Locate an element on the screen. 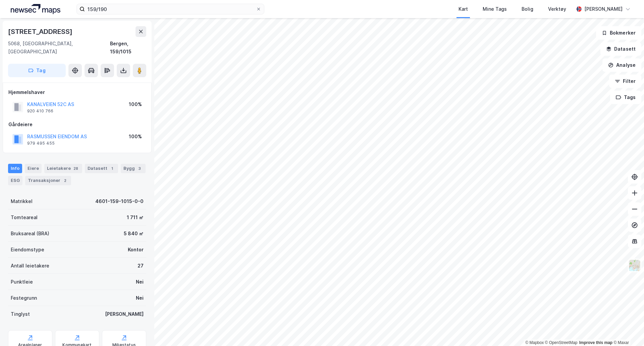 This screenshot has width=644, height=346. div: Festegrunn is located at coordinates (24, 298).